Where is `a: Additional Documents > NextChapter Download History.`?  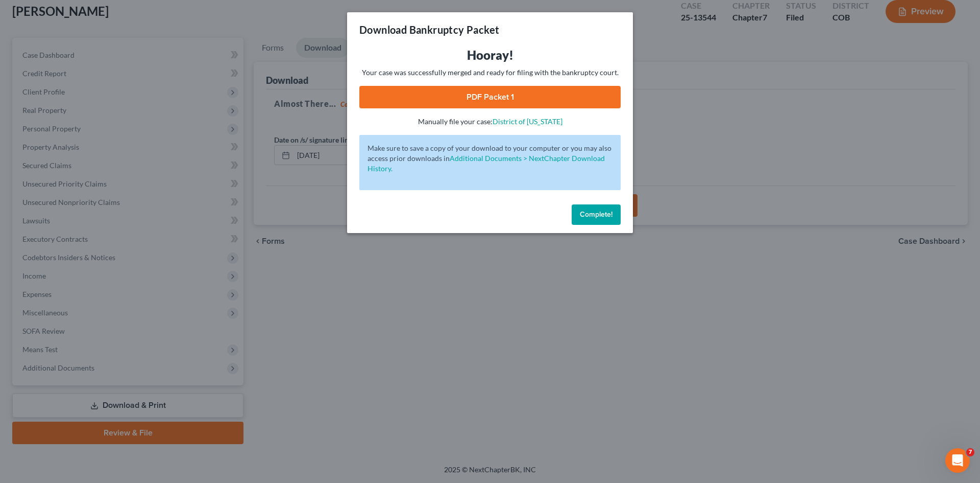 a: Additional Documents > NextChapter Download History. is located at coordinates (486, 163).